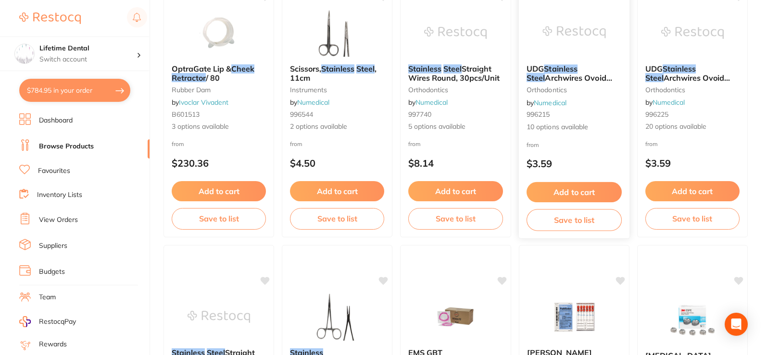 This screenshot has width=767, height=355. What do you see at coordinates (337, 33) in the screenshot?
I see `img: Scissors, Stainless Steel, 11cm` at bounding box center [337, 33].